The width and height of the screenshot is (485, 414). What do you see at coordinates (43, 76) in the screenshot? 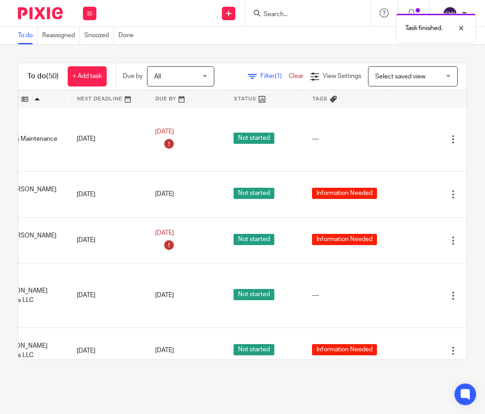
I see `h1: To do` at bounding box center [43, 76].